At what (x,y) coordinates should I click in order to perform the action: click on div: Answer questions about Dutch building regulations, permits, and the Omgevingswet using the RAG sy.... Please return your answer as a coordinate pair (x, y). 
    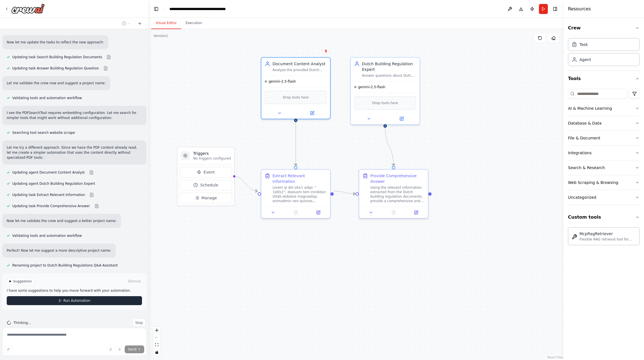
    Looking at the image, I should click on (389, 75).